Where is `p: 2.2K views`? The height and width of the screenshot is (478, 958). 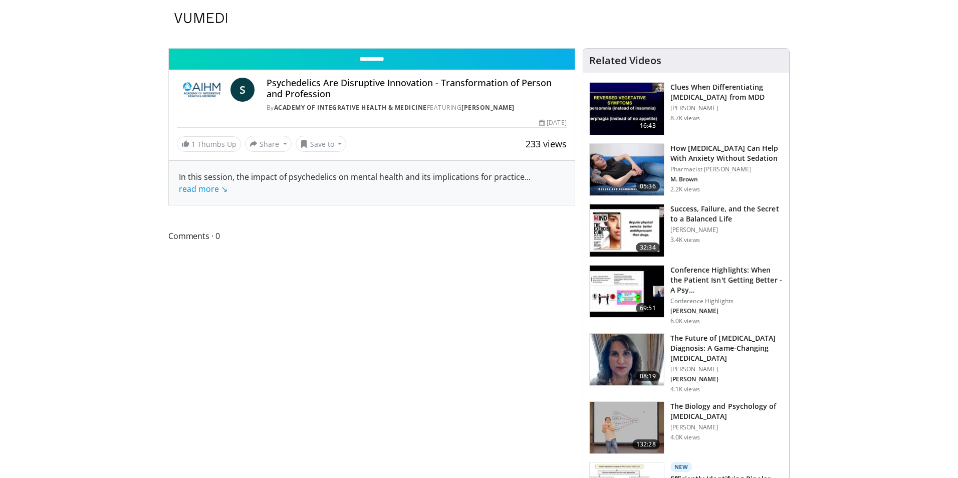 p: 2.2K views is located at coordinates (685, 189).